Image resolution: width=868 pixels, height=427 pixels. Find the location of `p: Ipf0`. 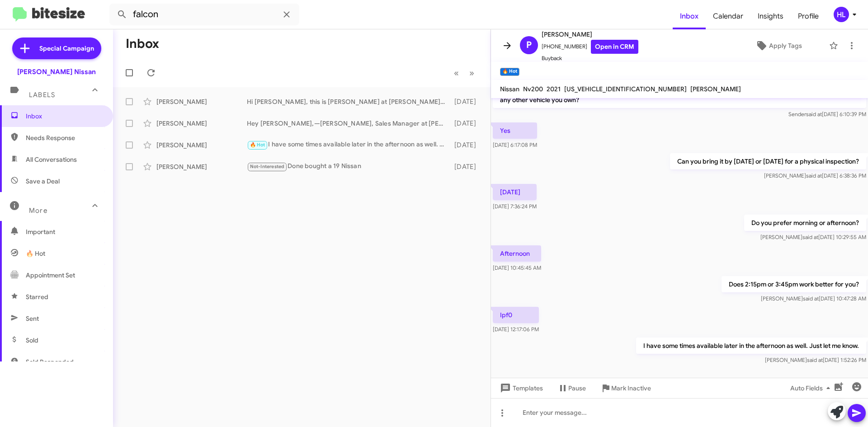

p: Ipf0 is located at coordinates (516, 315).